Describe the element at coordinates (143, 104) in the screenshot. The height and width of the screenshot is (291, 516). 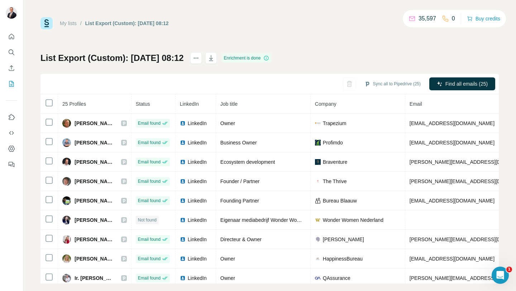
I see `span: Status` at that location.